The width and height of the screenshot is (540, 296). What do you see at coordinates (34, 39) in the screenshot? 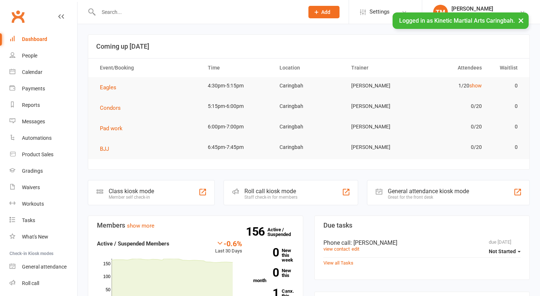
I see `div: Dashboard` at bounding box center [34, 39].